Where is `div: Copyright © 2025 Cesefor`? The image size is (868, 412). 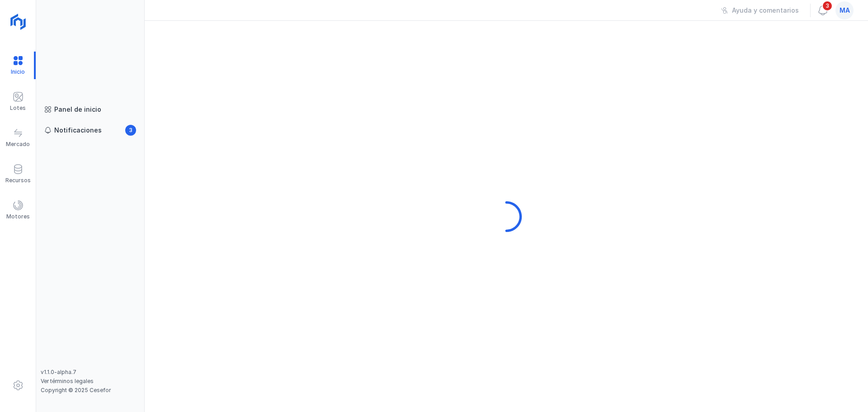 div: Copyright © 2025 Cesefor is located at coordinates (90, 390).